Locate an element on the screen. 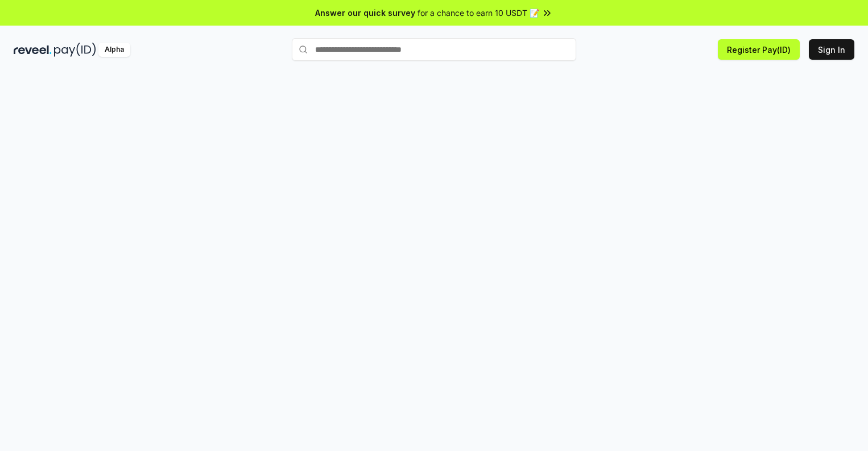  button: Register Pay(ID) is located at coordinates (759, 49).